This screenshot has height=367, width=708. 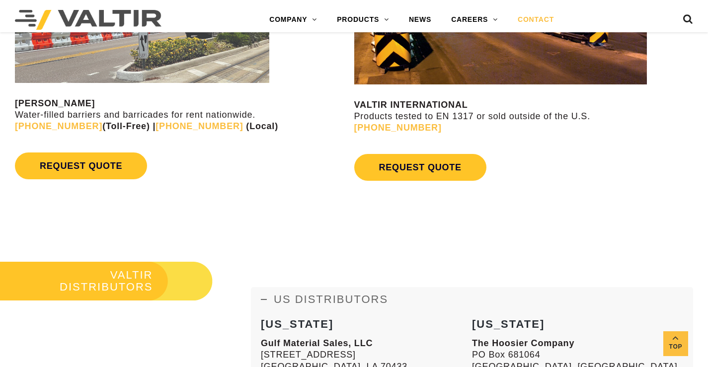 I want to click on a: COMPANY, so click(x=293, y=20).